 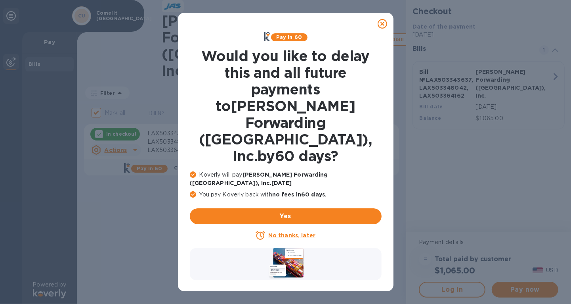 What do you see at coordinates (286, 179) in the screenshot?
I see `p: Koverly will pay` at bounding box center [286, 179].